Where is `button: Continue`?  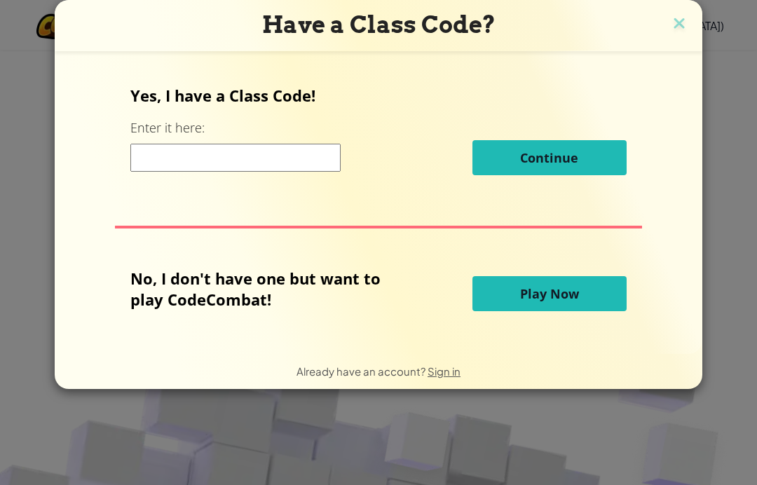 button: Continue is located at coordinates (549, 158).